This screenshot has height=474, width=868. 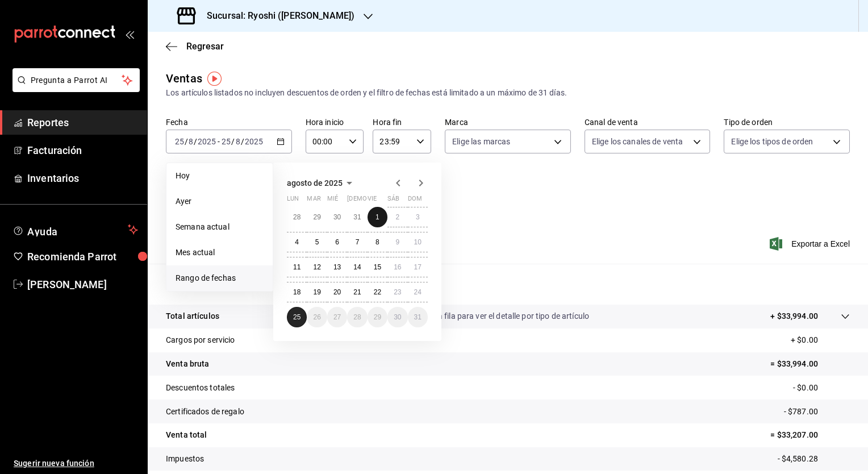 What do you see at coordinates (417, 267) in the screenshot?
I see `abbr: 17 de agosto de 2025` at bounding box center [417, 267].